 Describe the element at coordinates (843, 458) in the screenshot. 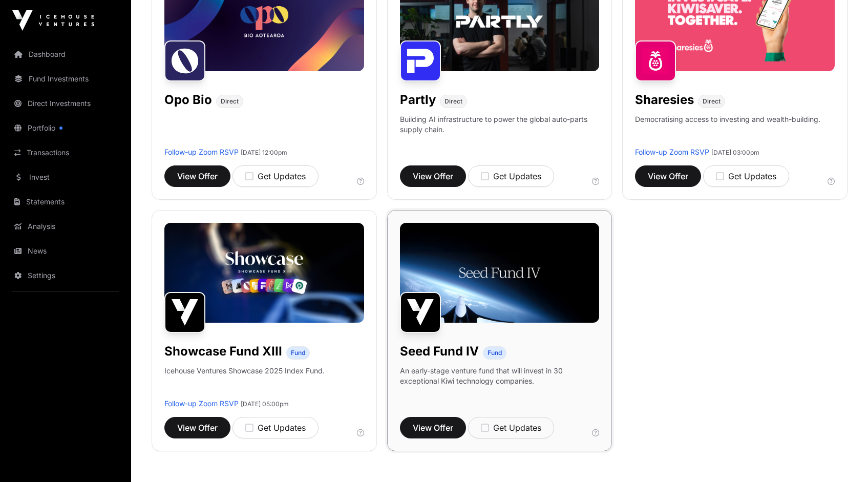

I see `div: Chat Widget` at that location.